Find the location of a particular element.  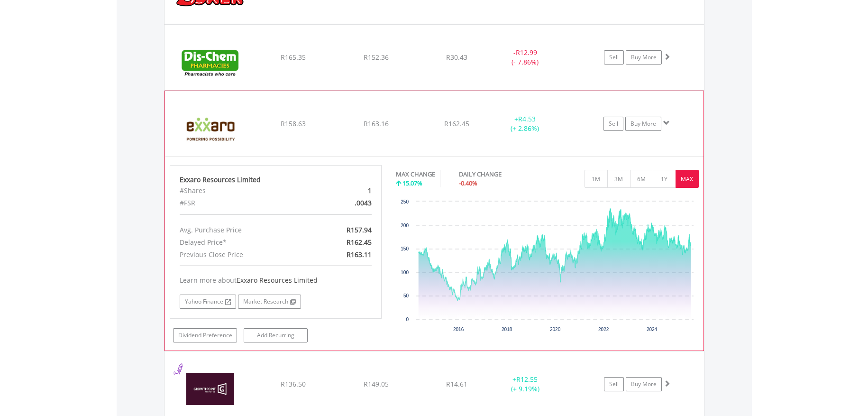

div: .0043 is located at coordinates (345, 203).